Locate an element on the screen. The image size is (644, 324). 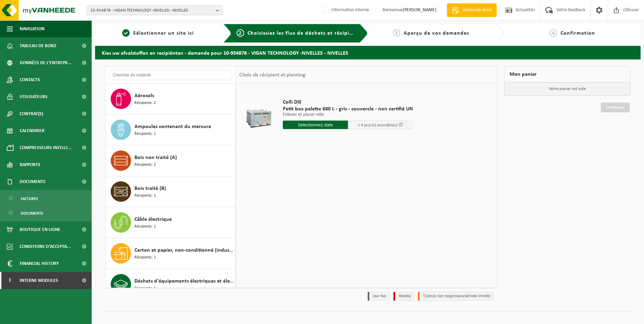
span: Colli DIS is located at coordinates (348, 102).